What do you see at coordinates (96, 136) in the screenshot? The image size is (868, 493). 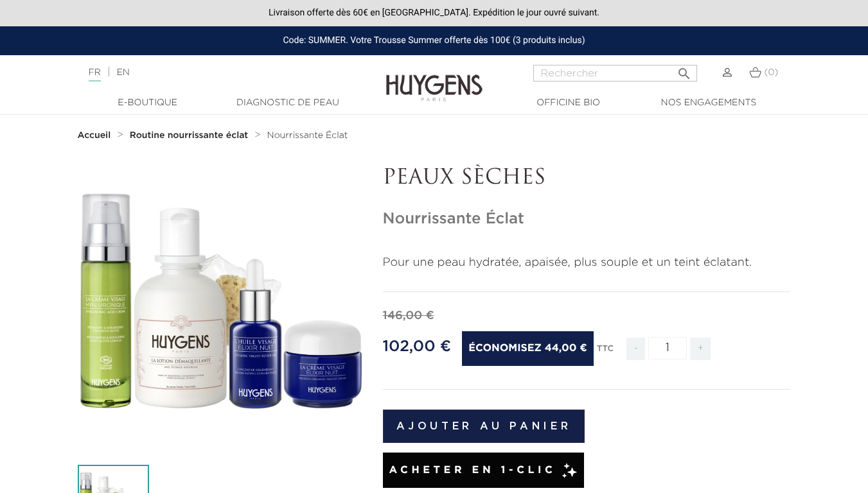 I see `a: Accueil` at bounding box center [96, 136].